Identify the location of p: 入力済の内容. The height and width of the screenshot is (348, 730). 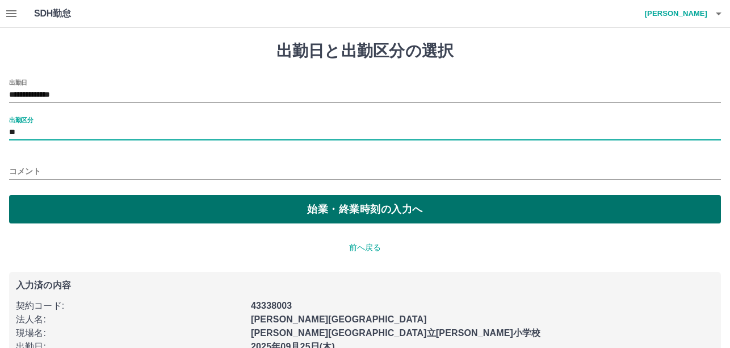
(365, 285).